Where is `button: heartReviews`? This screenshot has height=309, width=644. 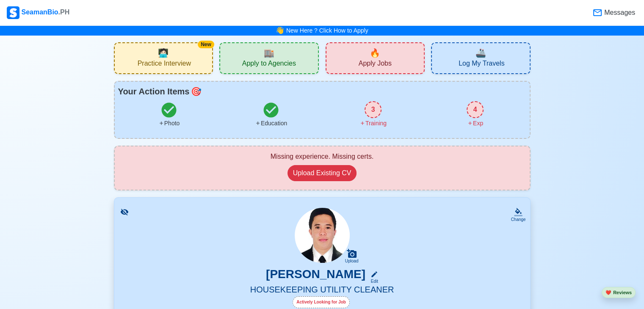
button: heartReviews is located at coordinates (618, 292).